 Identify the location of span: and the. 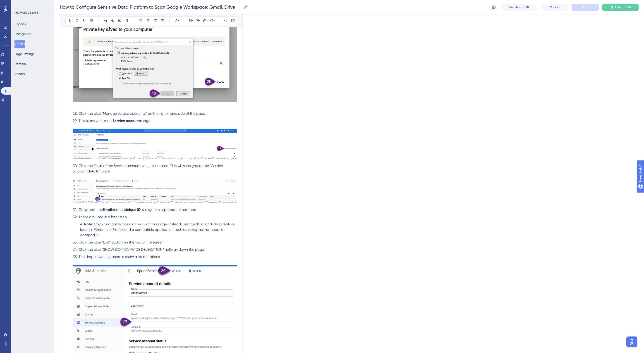
(118, 209).